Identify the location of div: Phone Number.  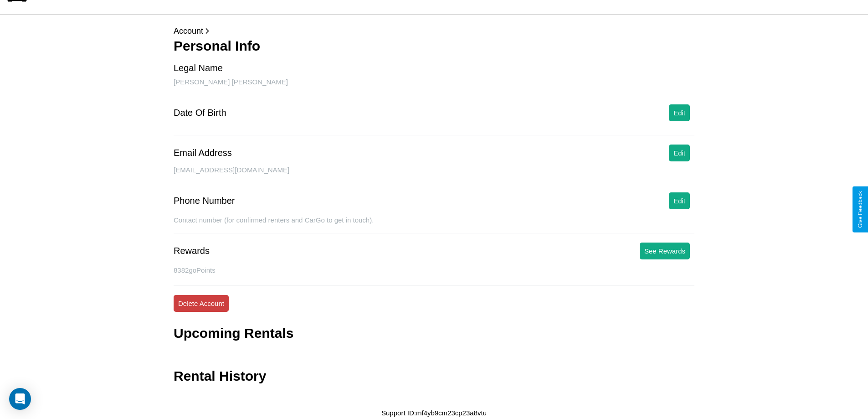
(204, 201).